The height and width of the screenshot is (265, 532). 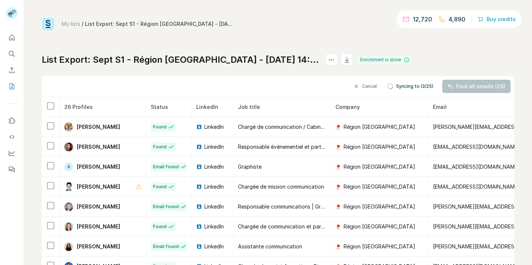 I want to click on img: Surfe Logo, so click(x=48, y=24).